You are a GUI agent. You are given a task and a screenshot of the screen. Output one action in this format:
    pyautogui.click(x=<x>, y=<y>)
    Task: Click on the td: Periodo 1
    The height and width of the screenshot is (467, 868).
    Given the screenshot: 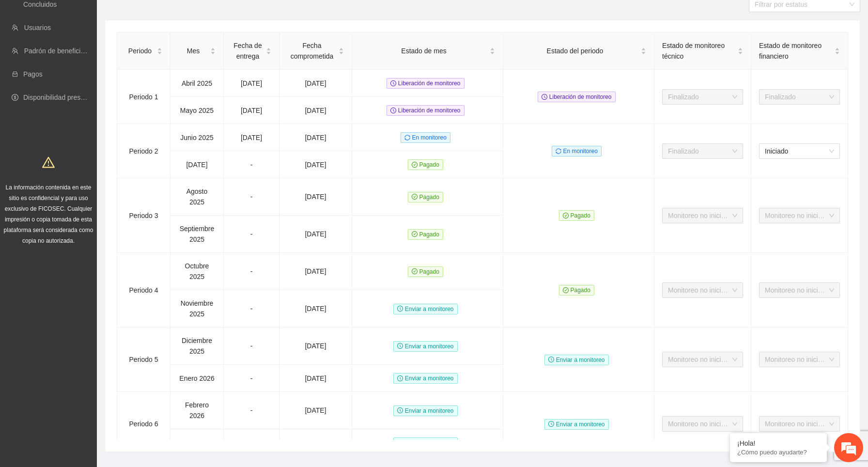 What is the action you would take?
    pyautogui.click(x=144, y=97)
    